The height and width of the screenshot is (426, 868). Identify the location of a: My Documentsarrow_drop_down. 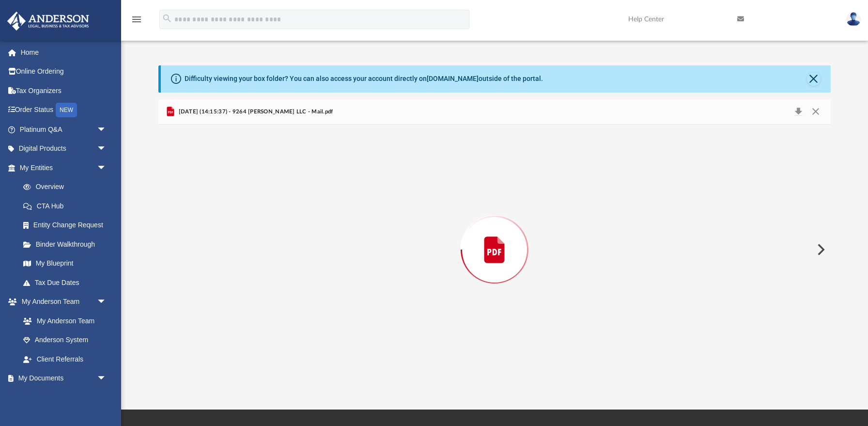
(61, 378).